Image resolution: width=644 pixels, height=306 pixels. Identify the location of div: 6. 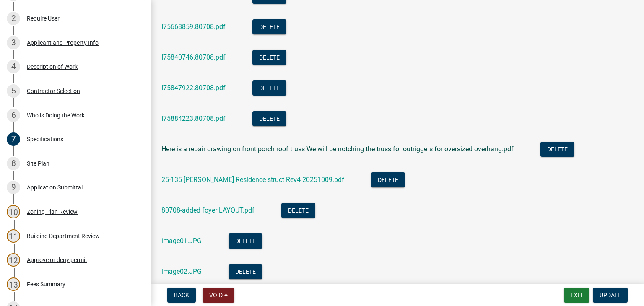
(14, 115).